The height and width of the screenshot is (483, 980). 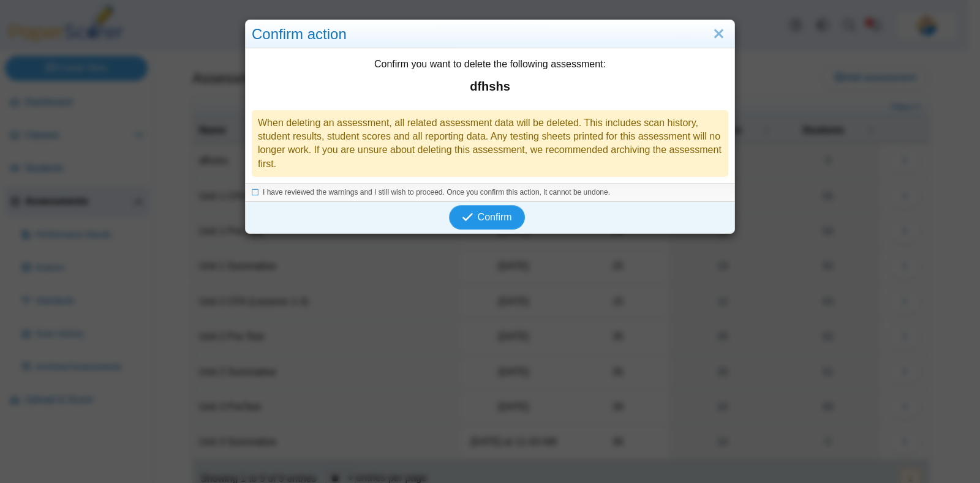 I want to click on span: I have reviewed the warnings and I still wish to proceed. Once you confirm this action, it cannot..., so click(x=436, y=192).